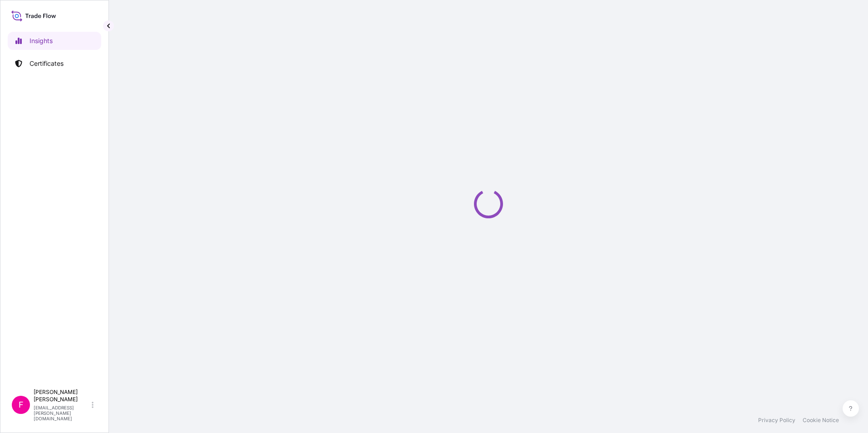 The height and width of the screenshot is (433, 868). What do you see at coordinates (821, 421) in the screenshot?
I see `a: Cookie Notice` at bounding box center [821, 421].